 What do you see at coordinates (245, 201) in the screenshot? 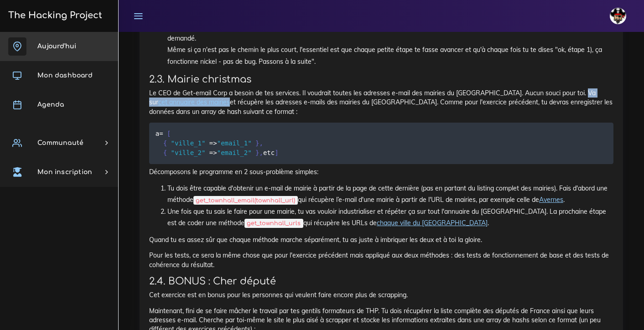
I see `code: get_townhall_email(townhall_url)` at bounding box center [245, 201].